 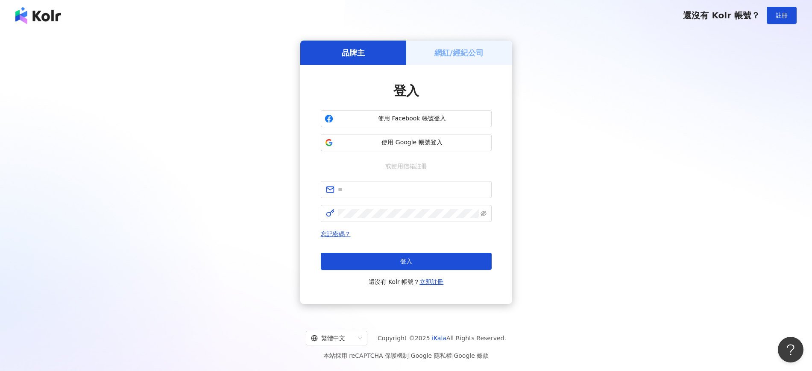 I want to click on a: 立即註冊, so click(x=431, y=282).